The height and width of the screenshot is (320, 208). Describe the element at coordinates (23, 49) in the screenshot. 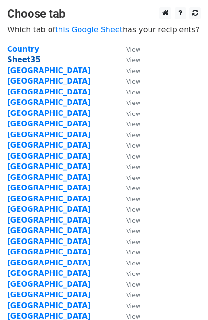

I see `strong: Country` at that location.